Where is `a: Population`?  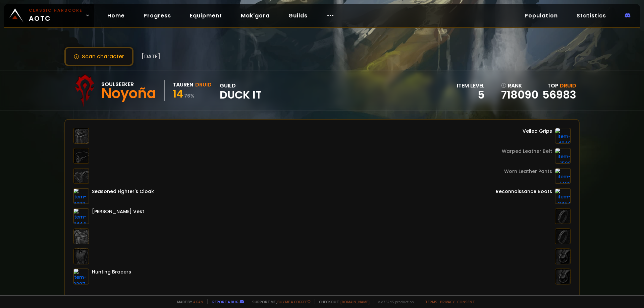 a: Population is located at coordinates (541, 16).